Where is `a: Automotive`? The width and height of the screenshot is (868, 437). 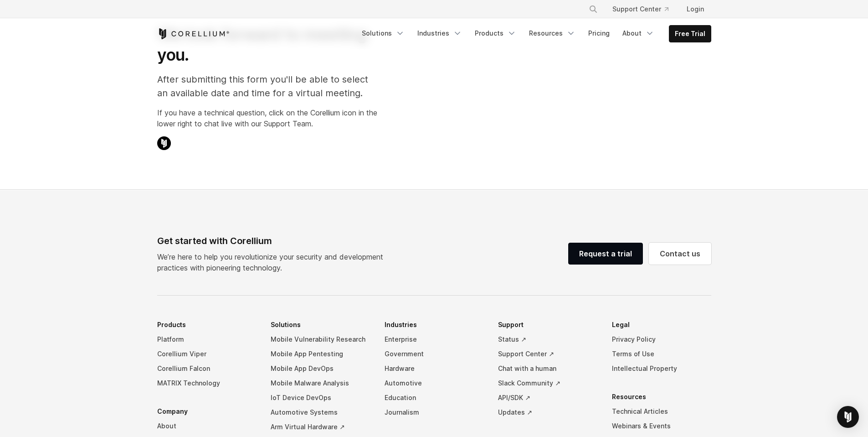 a: Automotive is located at coordinates (434, 383).